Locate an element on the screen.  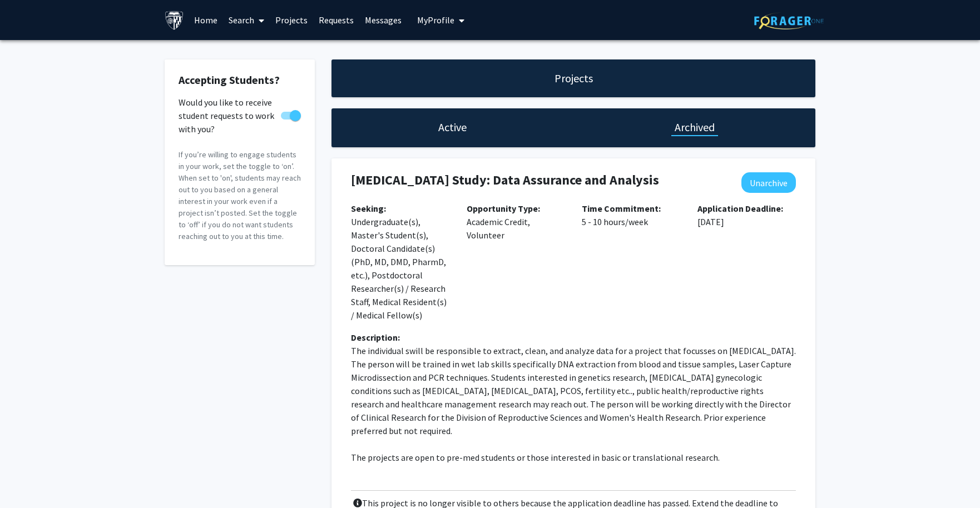
span: Would you like to receive student requests to work with you? is located at coordinates (228, 115).